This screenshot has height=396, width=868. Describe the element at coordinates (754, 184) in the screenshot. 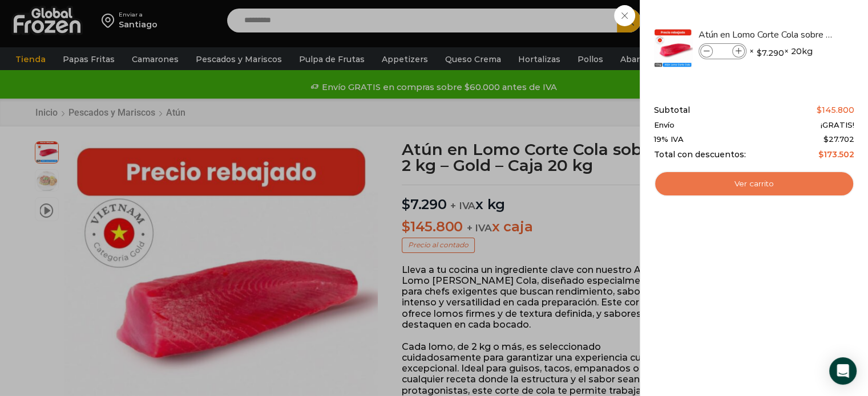

I see `a: Ver carrito` at that location.